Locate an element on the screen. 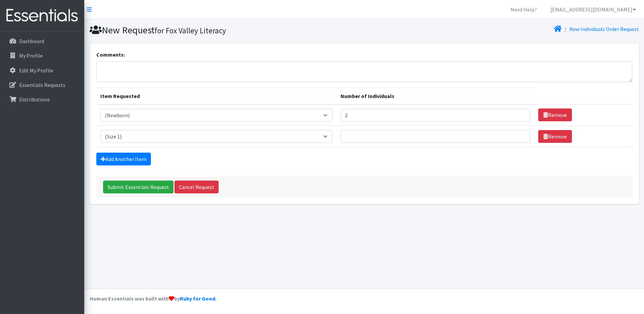  a: Add Another Item is located at coordinates (123, 159).